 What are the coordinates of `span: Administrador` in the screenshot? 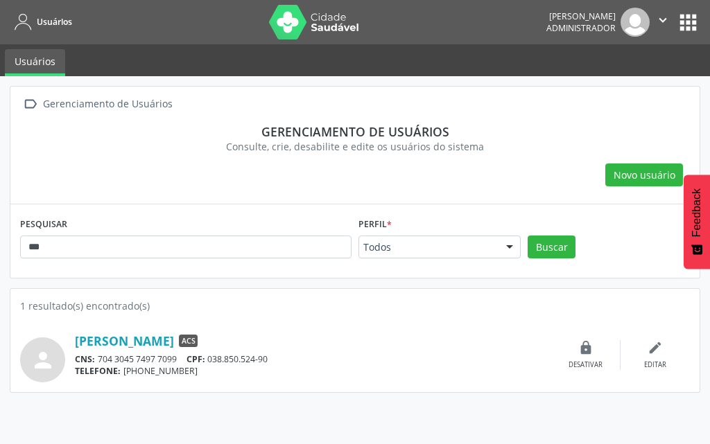 It's located at (581, 28).